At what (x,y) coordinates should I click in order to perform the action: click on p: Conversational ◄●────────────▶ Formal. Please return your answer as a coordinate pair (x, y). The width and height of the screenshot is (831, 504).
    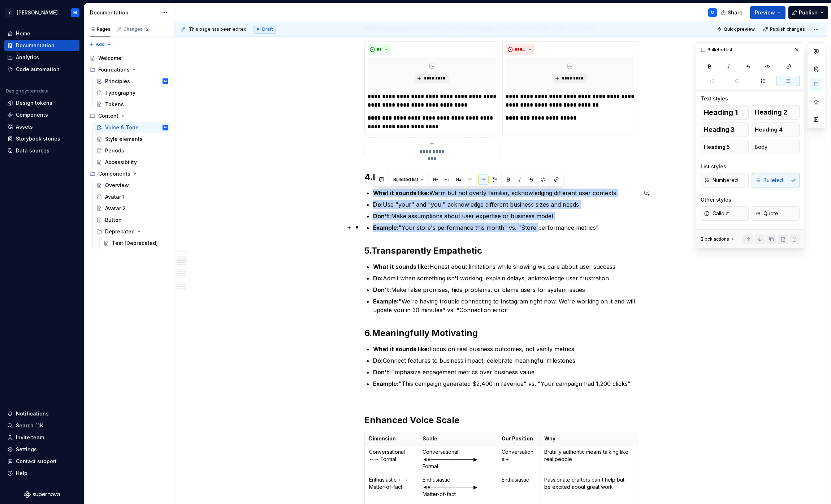
    Looking at the image, I should click on (457, 459).